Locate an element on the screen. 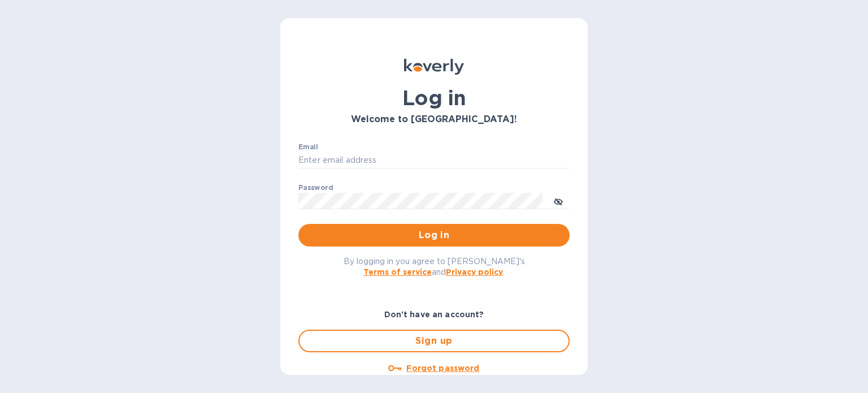 This screenshot has height=393, width=868. label: Email is located at coordinates (308, 147).